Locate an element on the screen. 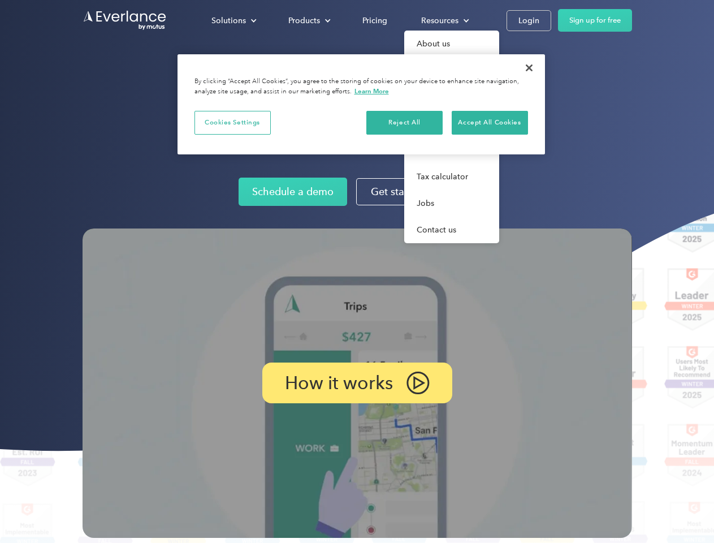 The image size is (714, 543). a: About us is located at coordinates (452, 44).